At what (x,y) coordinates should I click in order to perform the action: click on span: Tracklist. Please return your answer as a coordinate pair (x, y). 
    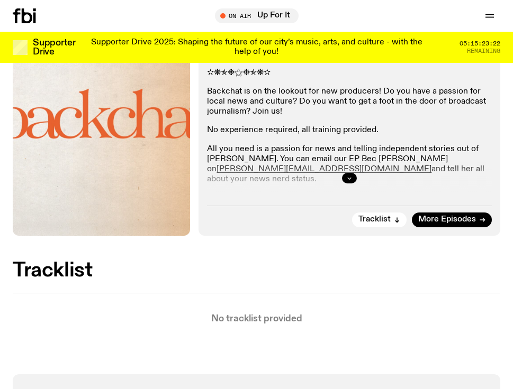
    Looking at the image, I should click on (374, 219).